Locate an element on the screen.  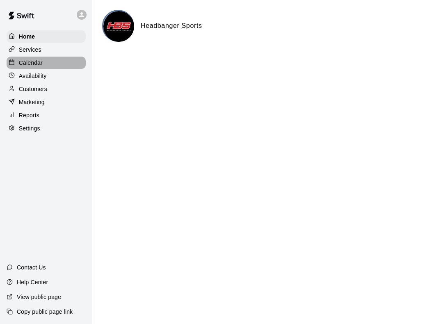
p: Calendar is located at coordinates (31, 63).